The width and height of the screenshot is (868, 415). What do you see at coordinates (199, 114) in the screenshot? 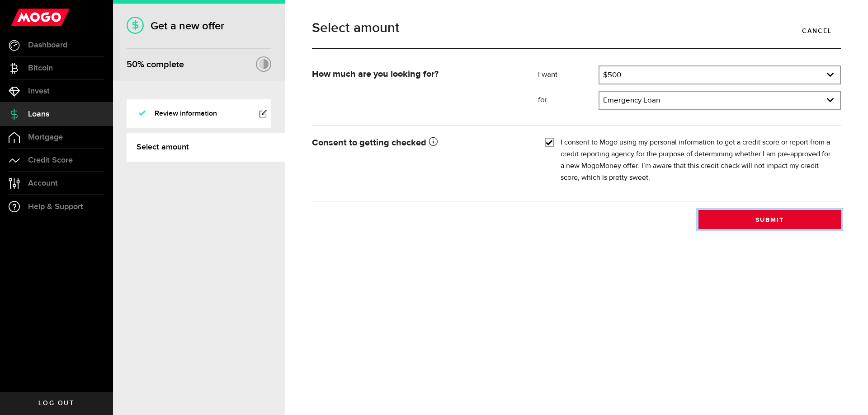
I see `a: Review information` at bounding box center [199, 114].